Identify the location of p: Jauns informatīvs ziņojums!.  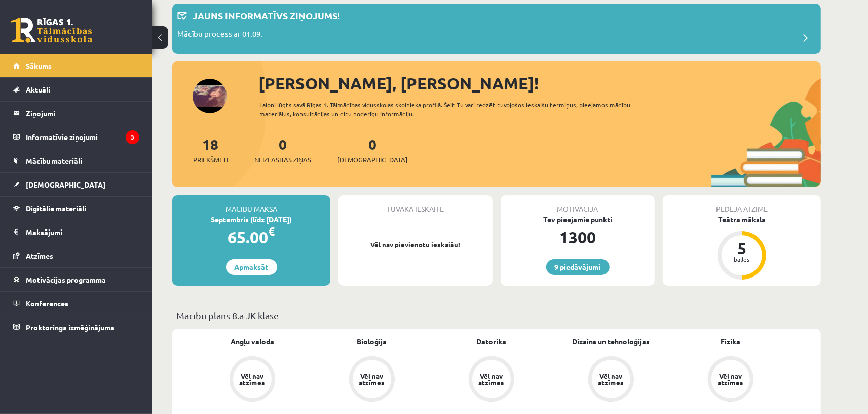
(266, 15).